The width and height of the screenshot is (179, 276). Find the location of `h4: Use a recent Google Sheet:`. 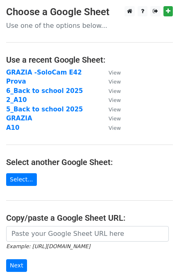

h4: Use a recent Google Sheet: is located at coordinates (89, 60).